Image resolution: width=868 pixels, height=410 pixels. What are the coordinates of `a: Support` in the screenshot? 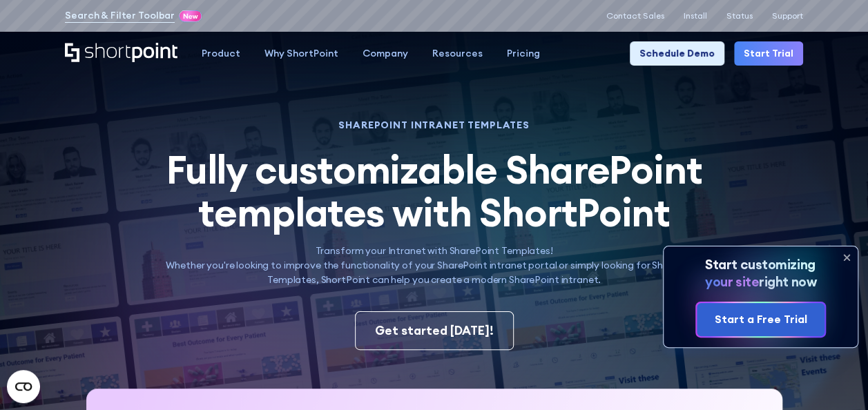 It's located at (788, 16).